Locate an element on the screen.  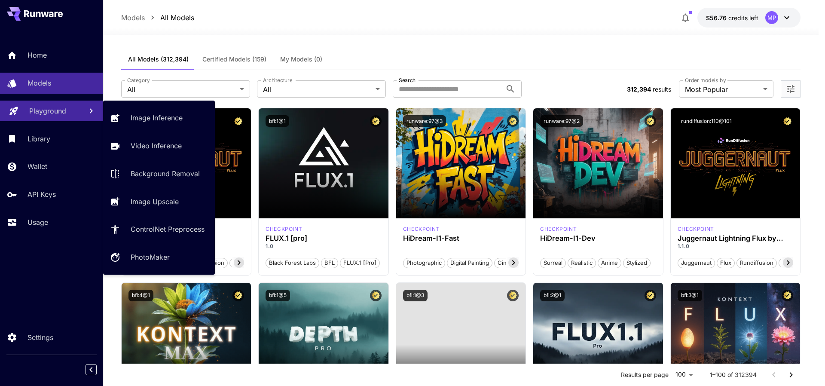
span: Anime is located at coordinates (609, 263).